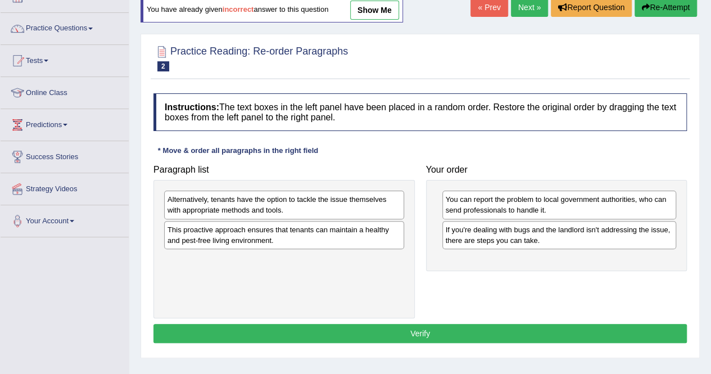 Image resolution: width=711 pixels, height=374 pixels. I want to click on div: This proactive approach ensures that tenants can maintain a healthy and pest-free living environm..., so click(284, 235).